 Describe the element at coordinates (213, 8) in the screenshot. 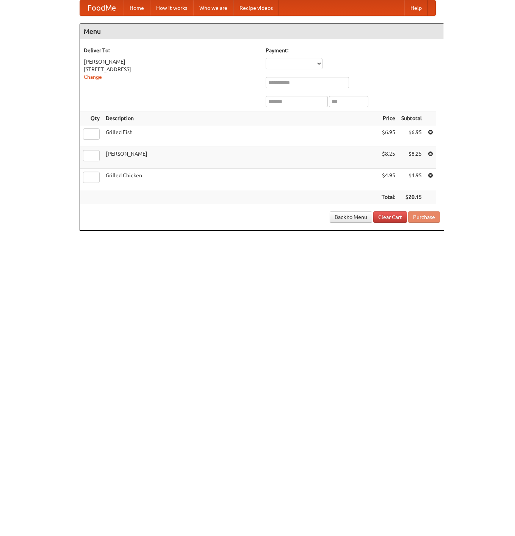

I see `a: Who we are` at that location.